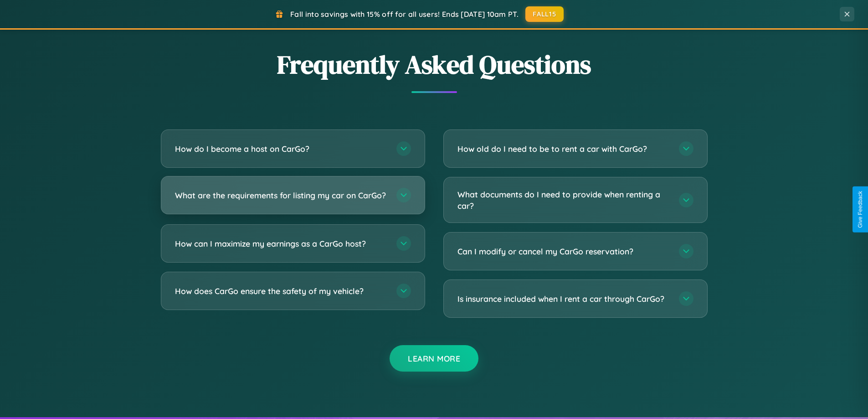  Describe the element at coordinates (281, 148) in the screenshot. I see `h3: How do I become a host on CarGo?` at that location.